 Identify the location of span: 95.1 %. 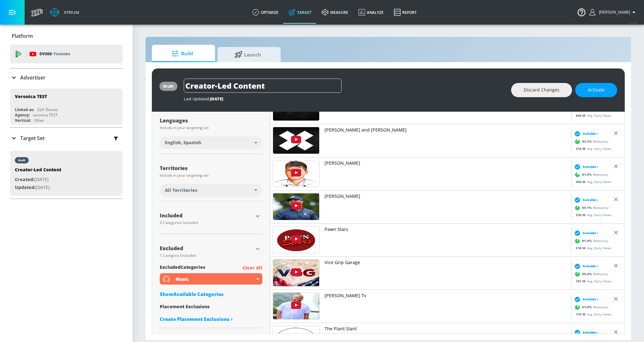
(587, 207).